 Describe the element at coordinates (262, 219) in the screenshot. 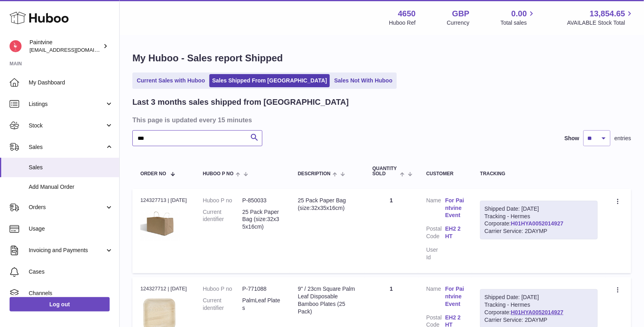

I see `dd: 25 Pack Paper Bag (size:32x35x16cm)` at that location.